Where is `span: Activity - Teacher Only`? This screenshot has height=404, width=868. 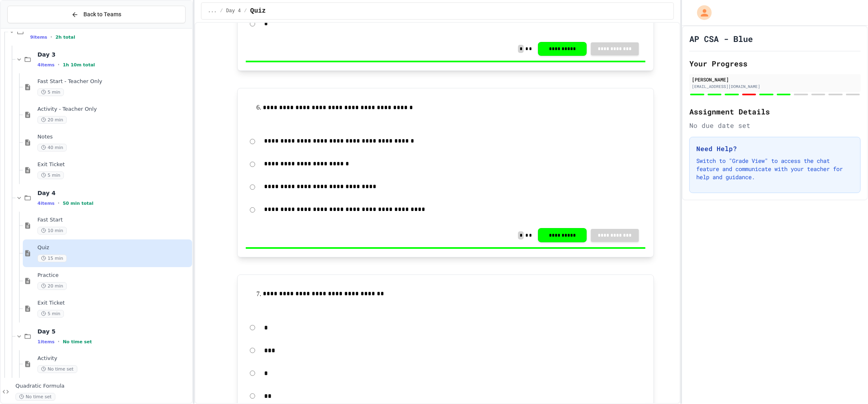 span: Activity - Teacher Only is located at coordinates (114, 109).